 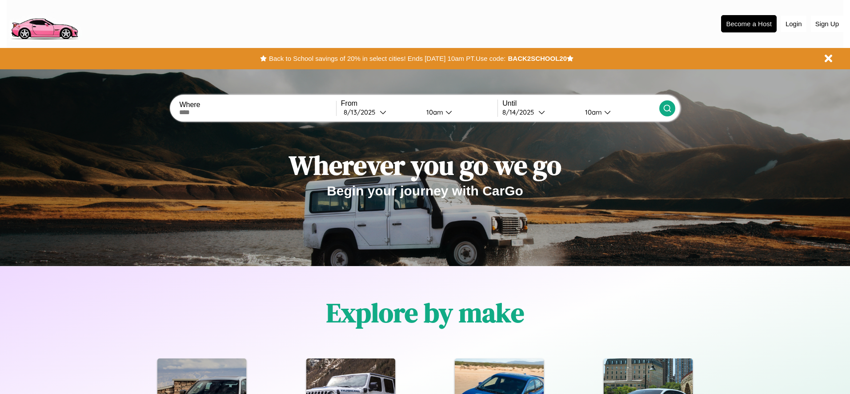 What do you see at coordinates (362, 112) in the screenshot?
I see `div: 8 / 13 / 2025` at bounding box center [362, 112].